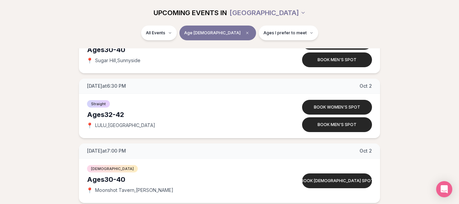 The height and width of the screenshot is (204, 459). I want to click on button: Ages I prefer to meet, so click(288, 33).